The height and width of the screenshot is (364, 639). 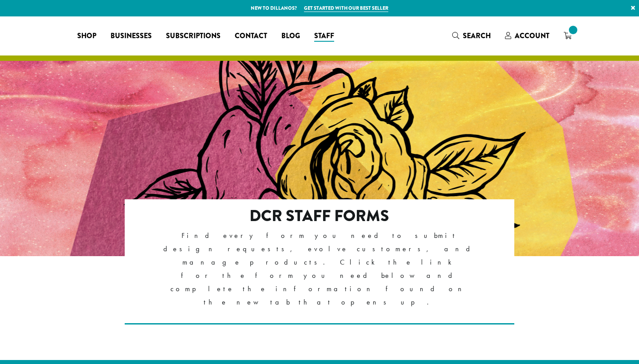 What do you see at coordinates (193, 36) in the screenshot?
I see `span: Subscriptions` at bounding box center [193, 36].